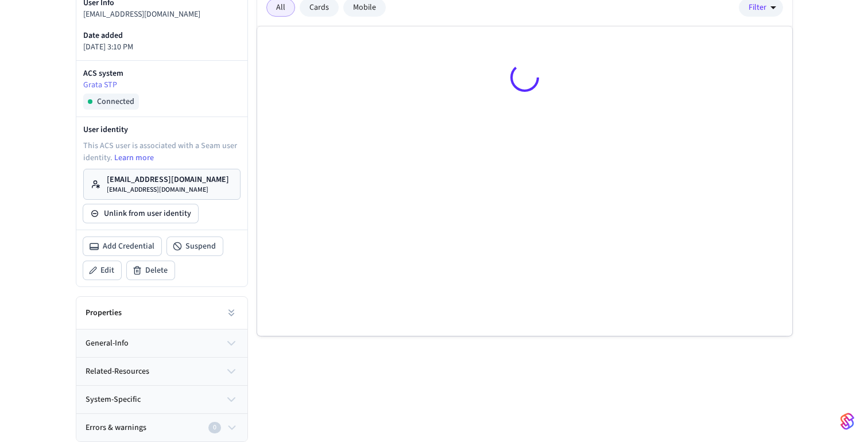  What do you see at coordinates (103, 313) in the screenshot?
I see `h2: Properties` at bounding box center [103, 313].